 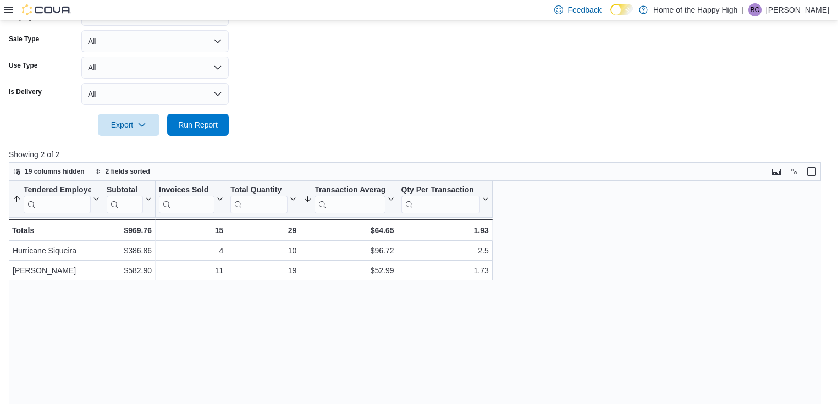 What do you see at coordinates (264, 199) in the screenshot?
I see `button: Total Quantity` at bounding box center [264, 199].